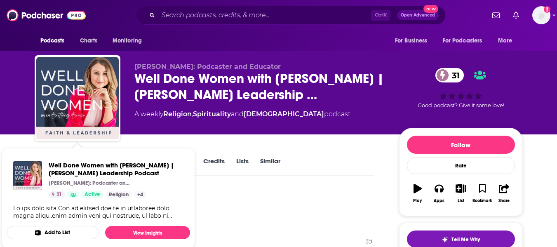 The image size is (557, 247). I want to click on span: Charts, so click(89, 41).